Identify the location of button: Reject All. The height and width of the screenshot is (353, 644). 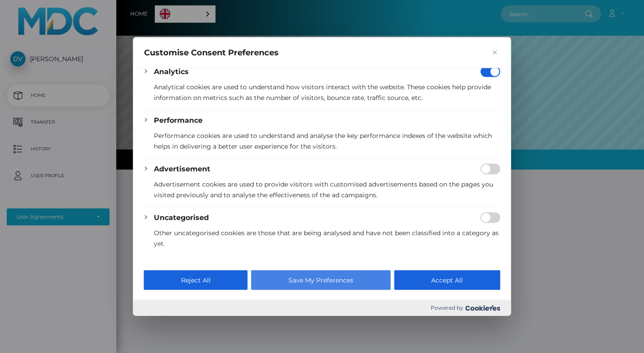
(196, 280).